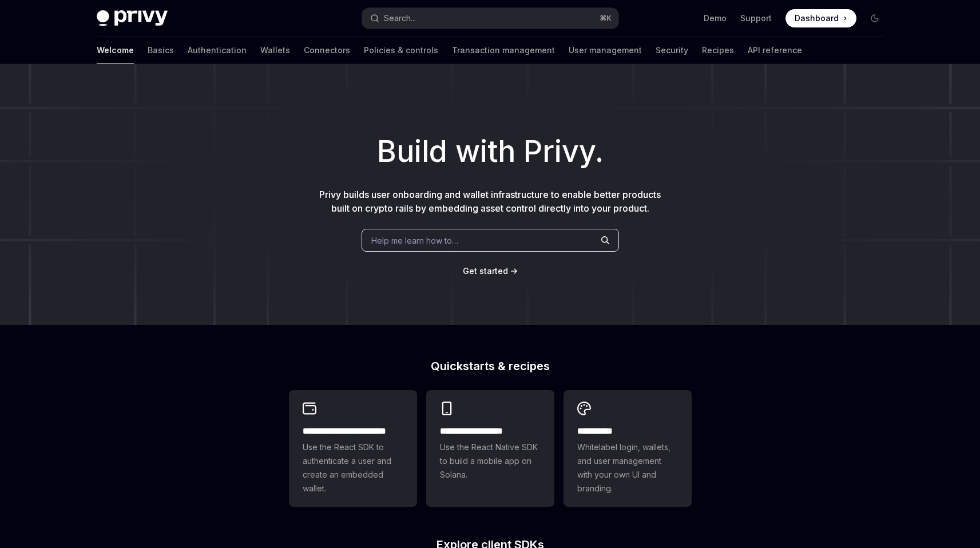  Describe the element at coordinates (605, 50) in the screenshot. I see `a: User management` at that location.